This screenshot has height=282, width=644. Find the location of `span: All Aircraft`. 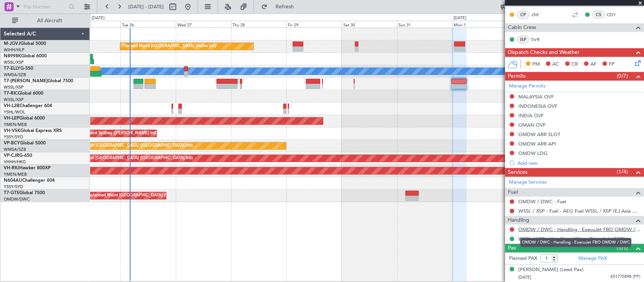

span: All Aircraft is located at coordinates (49, 20).